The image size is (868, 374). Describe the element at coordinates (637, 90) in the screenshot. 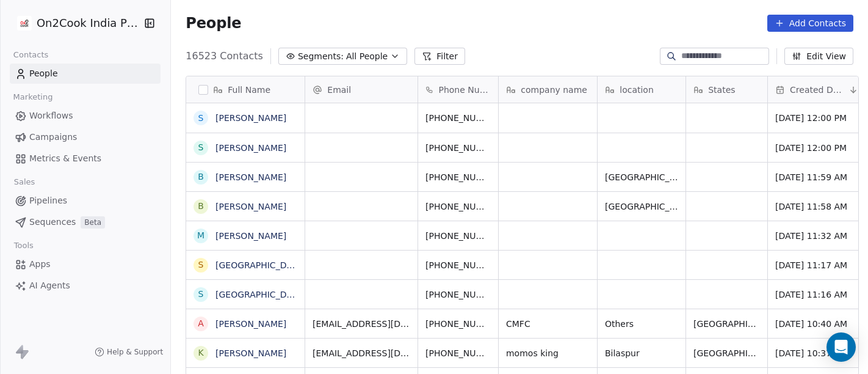

I see `span: location` at that location.